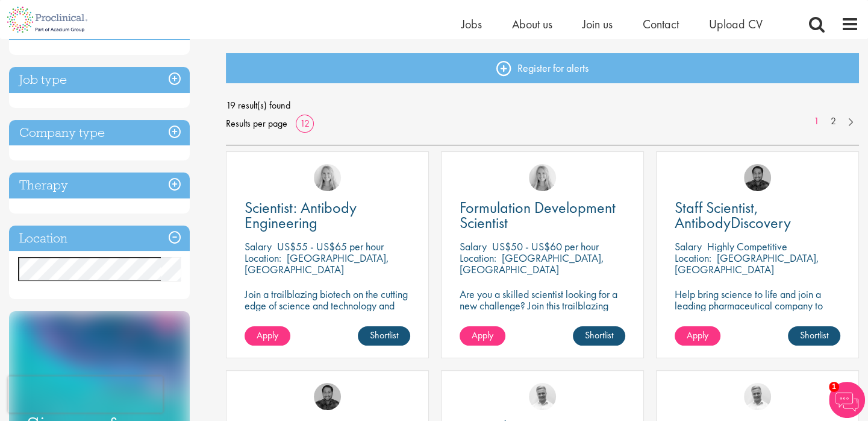  What do you see at coordinates (99, 185) in the screenshot?
I see `h3: Therapy` at bounding box center [99, 185].